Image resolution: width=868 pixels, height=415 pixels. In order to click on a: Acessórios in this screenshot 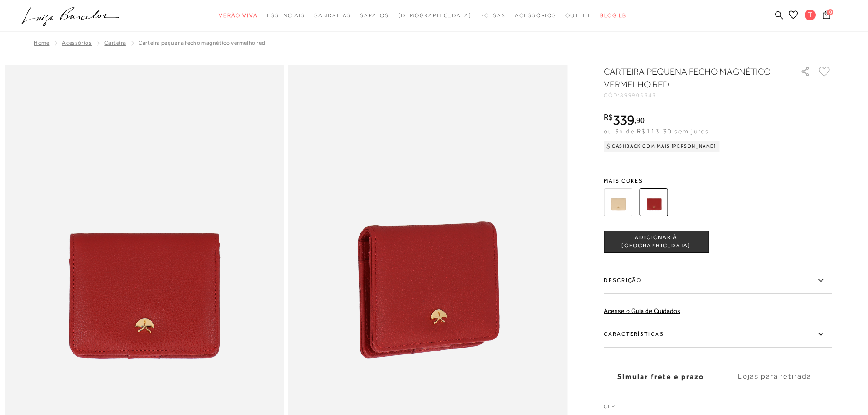, I will do `click(77, 43)`.